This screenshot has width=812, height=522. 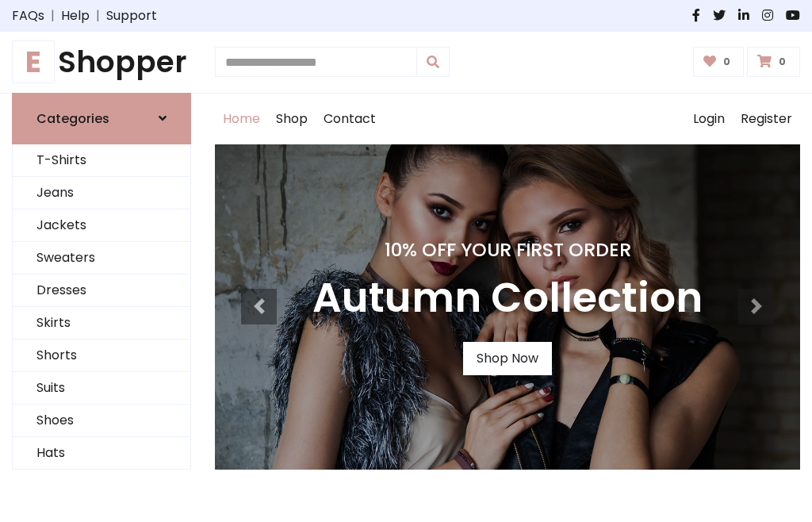 What do you see at coordinates (101, 453) in the screenshot?
I see `a: Hats` at bounding box center [101, 453].